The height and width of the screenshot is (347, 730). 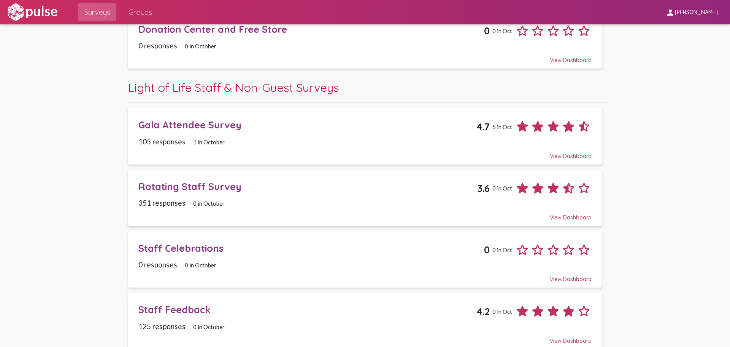 What do you see at coordinates (140, 12) in the screenshot?
I see `a: Groups` at bounding box center [140, 12].